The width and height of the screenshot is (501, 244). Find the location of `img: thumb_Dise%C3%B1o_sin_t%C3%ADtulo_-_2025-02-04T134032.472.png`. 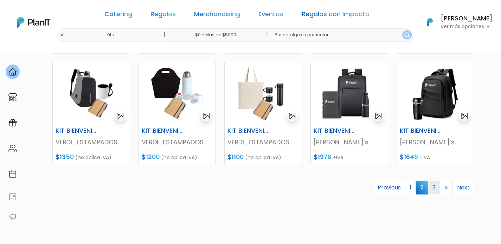

img: thumb_Dise%C3%B1o_sin_t%C3%ADtulo_-_2025-02-04T134032.472.png is located at coordinates (263, 93).